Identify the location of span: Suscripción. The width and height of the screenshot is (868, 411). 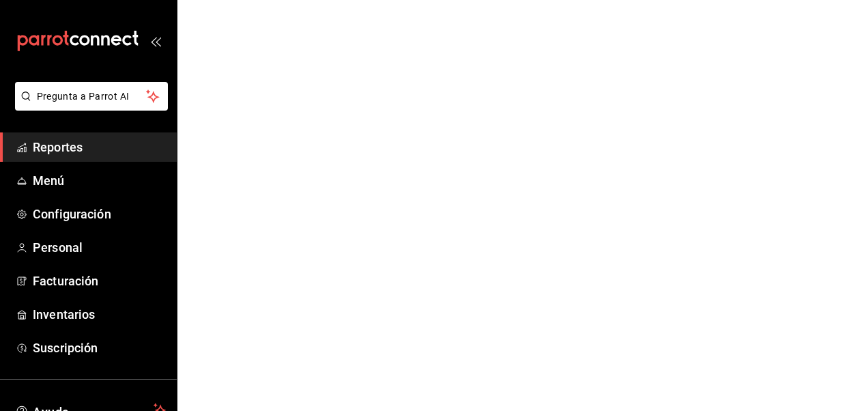
(99, 348).